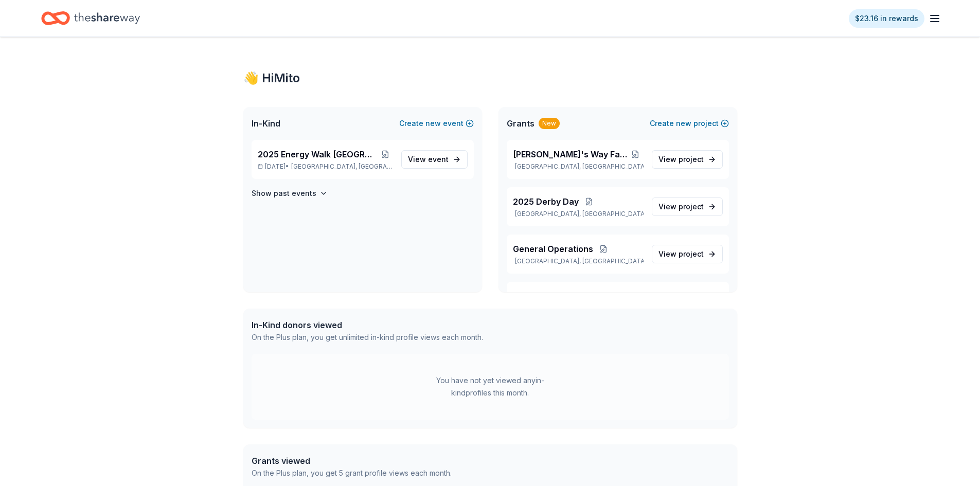 The width and height of the screenshot is (980, 486). I want to click on a: $23.16 in rewards, so click(886, 19).